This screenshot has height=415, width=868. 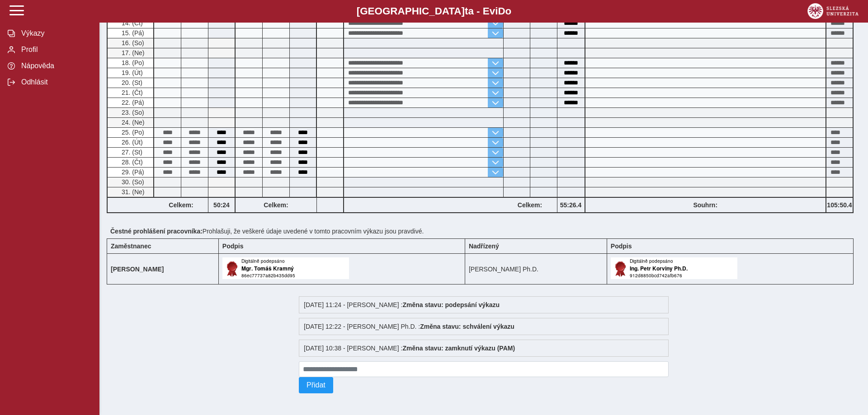 I want to click on span: 22. (Pá), so click(x=132, y=102).